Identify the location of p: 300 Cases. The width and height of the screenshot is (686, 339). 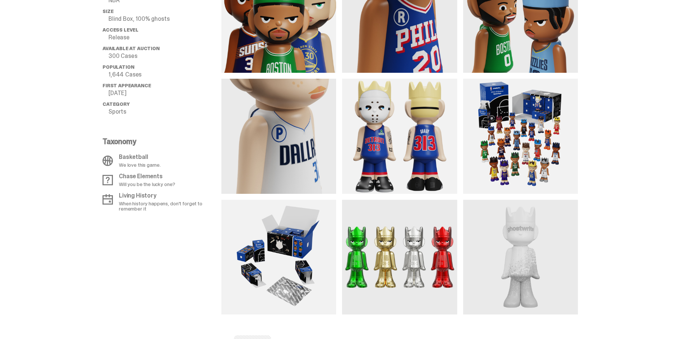
(165, 56).